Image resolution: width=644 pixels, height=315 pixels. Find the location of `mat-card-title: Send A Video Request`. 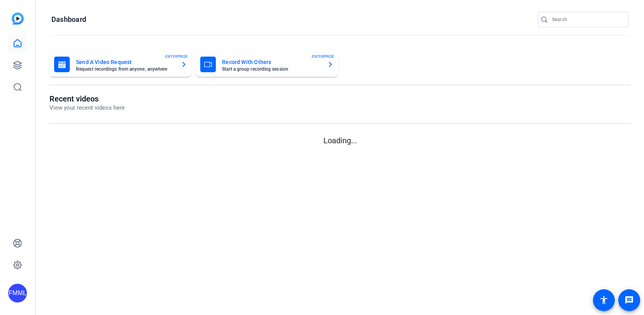

mat-card-title: Send A Video Request is located at coordinates (125, 62).